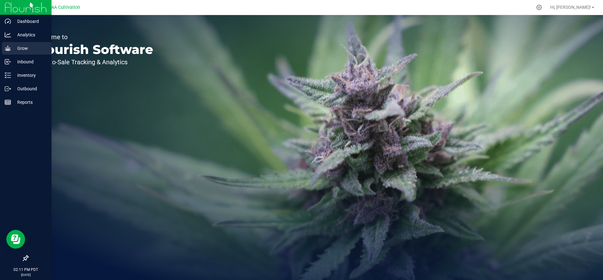 This screenshot has width=603, height=280. Describe the element at coordinates (8, 75) in the screenshot. I see `inline-svg: Inventory` at that location.